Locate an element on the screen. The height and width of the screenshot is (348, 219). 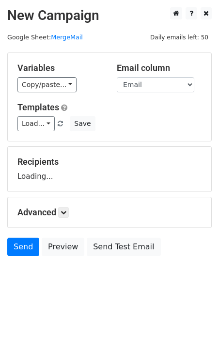
a: Load... is located at coordinates (36, 123).